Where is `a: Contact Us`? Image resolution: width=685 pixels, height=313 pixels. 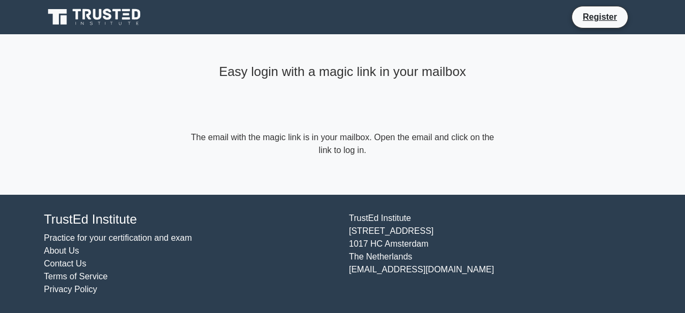
a: Contact Us is located at coordinates (65, 263).